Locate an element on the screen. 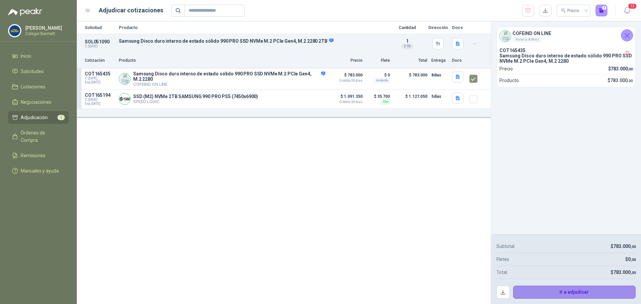 The width and height of the screenshot is (641, 304). a: Solicitudes is located at coordinates (38, 71).